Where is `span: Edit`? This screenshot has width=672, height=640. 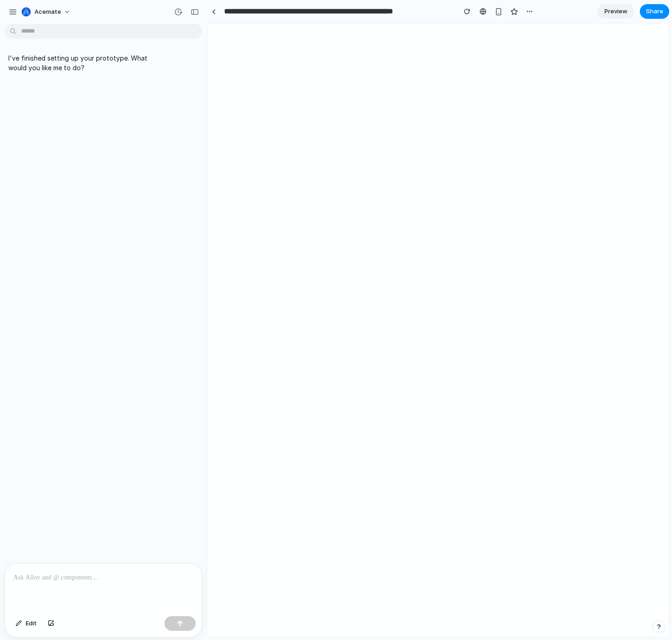 span: Edit is located at coordinates (31, 623).